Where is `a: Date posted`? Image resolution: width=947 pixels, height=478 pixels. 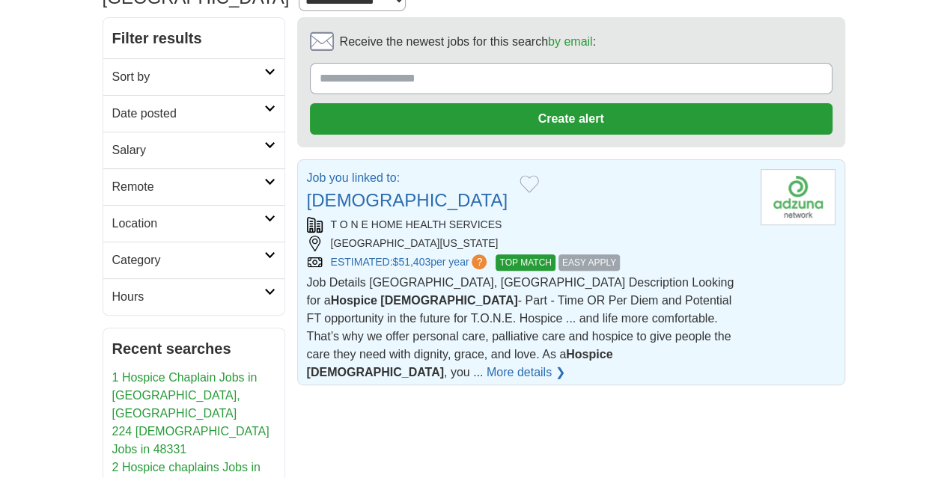
a: Date posted is located at coordinates (194, 113).